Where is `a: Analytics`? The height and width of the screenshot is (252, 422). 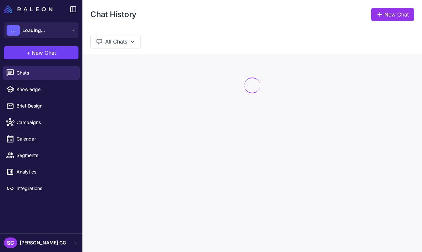
a: Analytics is located at coordinates (41, 172).